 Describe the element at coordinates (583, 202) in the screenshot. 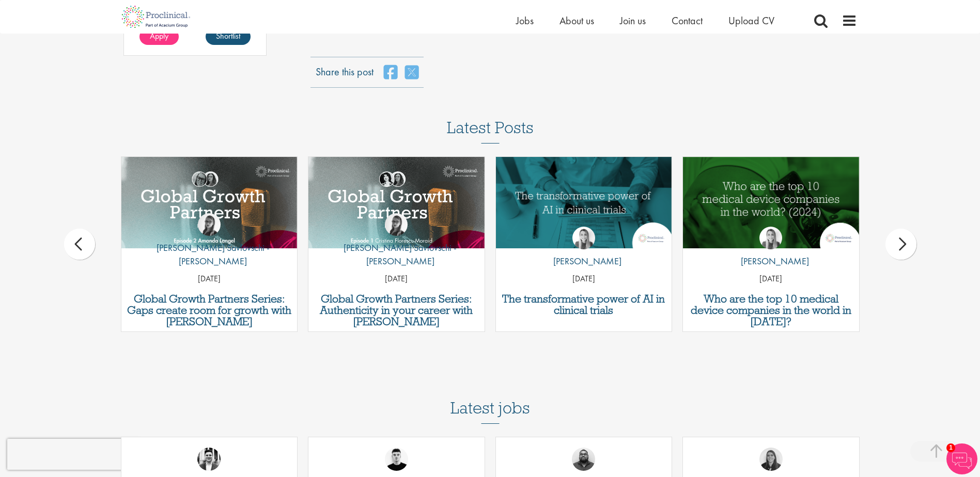

I see `img: The Transformative Power of AI in Clinical Trials | Proclinical` at that location.